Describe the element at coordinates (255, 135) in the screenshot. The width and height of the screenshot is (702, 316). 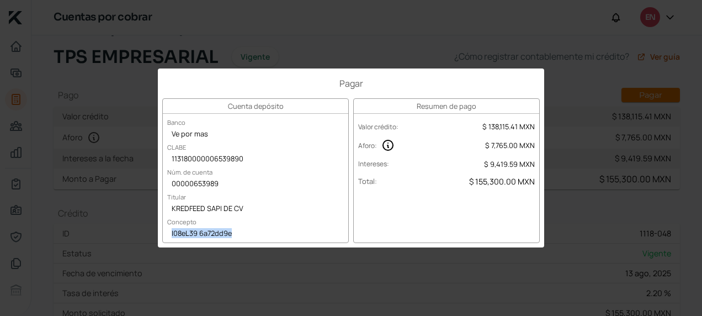
I see `div: Ve por mas` at that location.